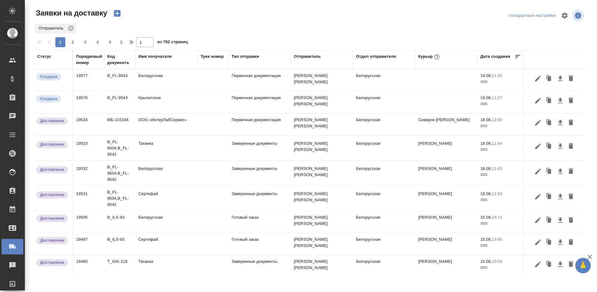  What do you see at coordinates (497, 239) in the screenshot?
I see `p: 13:45` at bounding box center [497, 239].